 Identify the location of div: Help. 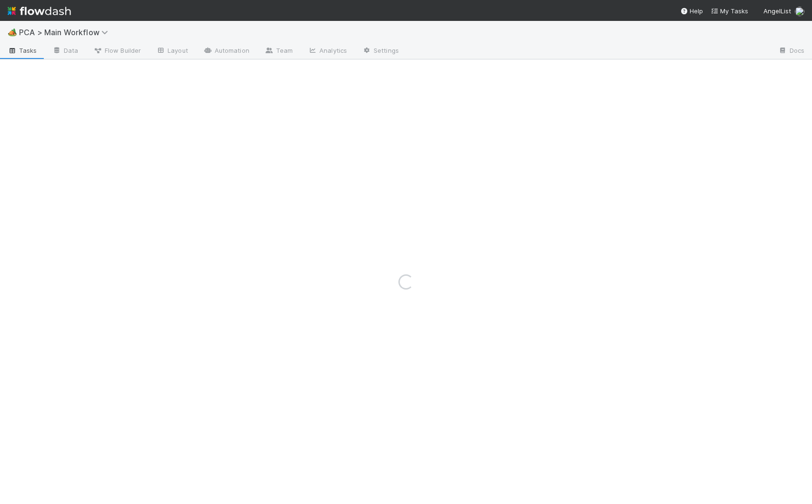
(692, 11).